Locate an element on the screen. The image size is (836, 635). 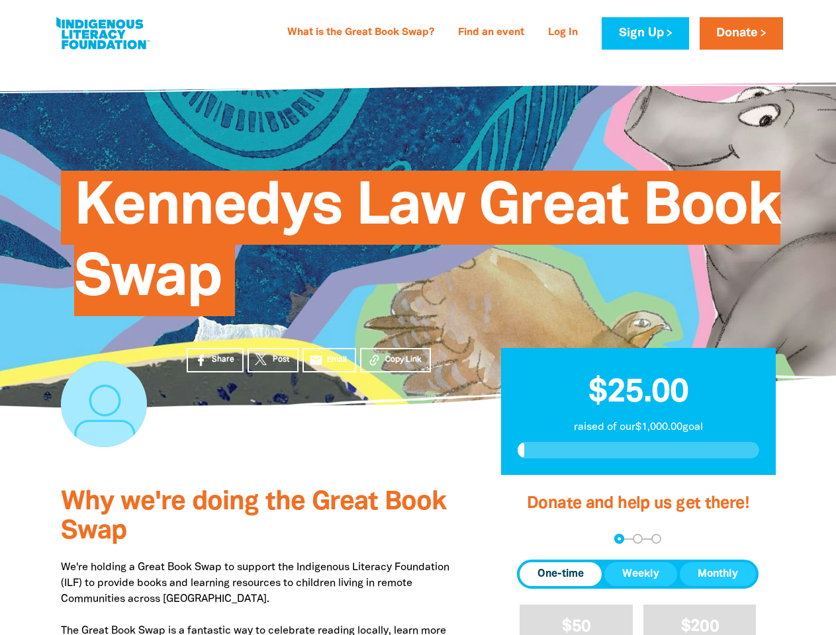
a: Share is located at coordinates (215, 360).